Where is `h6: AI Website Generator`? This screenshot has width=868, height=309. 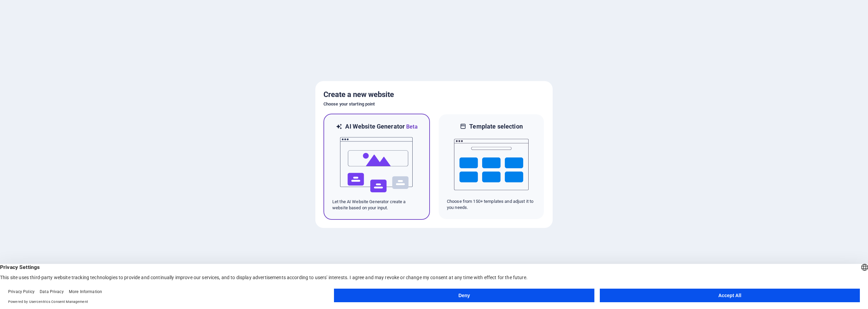 h6: AI Website Generator is located at coordinates (381, 127).